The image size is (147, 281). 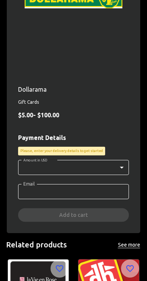 What do you see at coordinates (48, 115) in the screenshot?
I see `span: $ 100.00` at bounding box center [48, 115].